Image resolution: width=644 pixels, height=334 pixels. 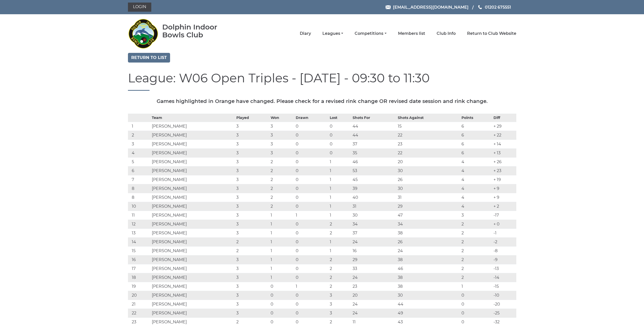 What do you see at coordinates (374, 170) in the screenshot?
I see `td: 53` at bounding box center [374, 170].